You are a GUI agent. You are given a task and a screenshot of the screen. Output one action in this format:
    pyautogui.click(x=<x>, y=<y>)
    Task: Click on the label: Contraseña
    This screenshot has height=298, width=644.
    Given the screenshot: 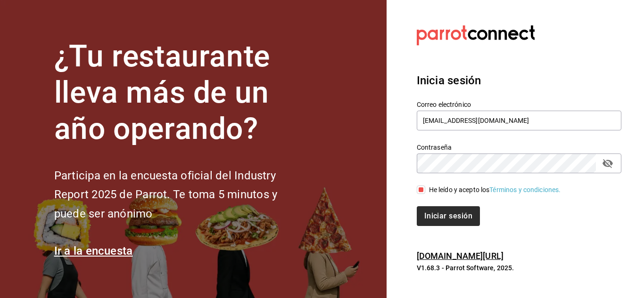 What is the action you would take?
    pyautogui.click(x=519, y=148)
    